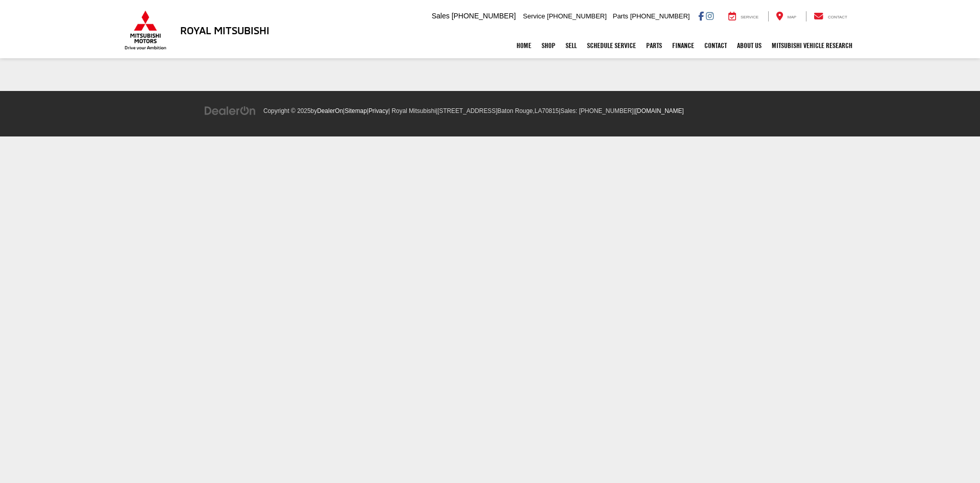  What do you see at coordinates (330, 111) in the screenshot?
I see `a: DealerOn Home Page` at bounding box center [330, 111].